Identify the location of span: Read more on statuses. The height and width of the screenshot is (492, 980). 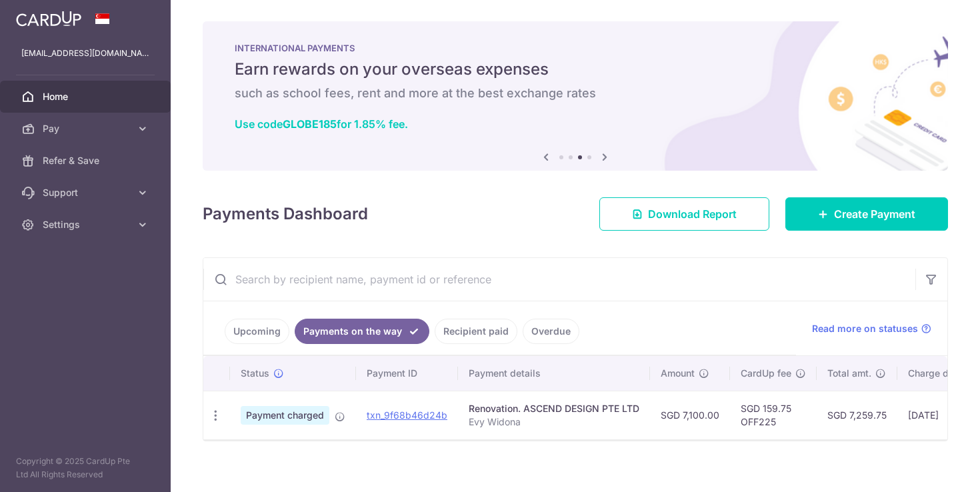
(865, 329).